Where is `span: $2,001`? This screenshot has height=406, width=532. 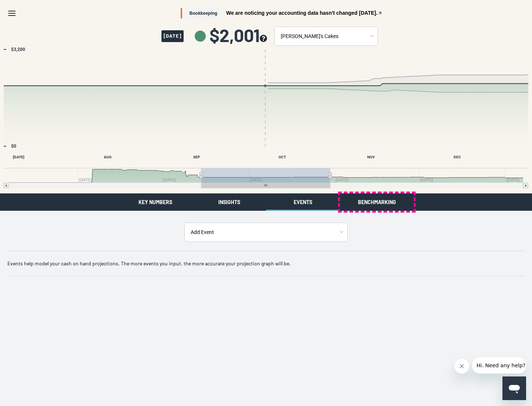 span: $2,001 is located at coordinates (238, 35).